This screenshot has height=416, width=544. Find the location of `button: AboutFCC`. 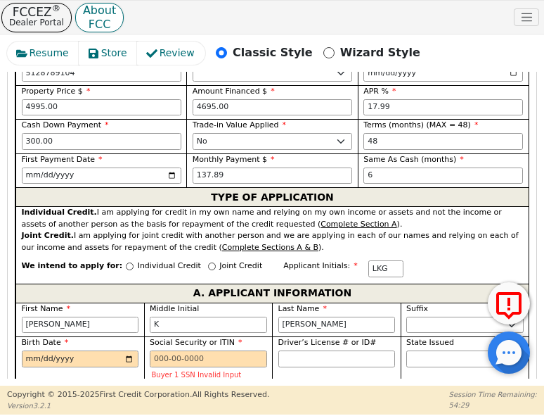

button: AboutFCC is located at coordinates (99, 18).